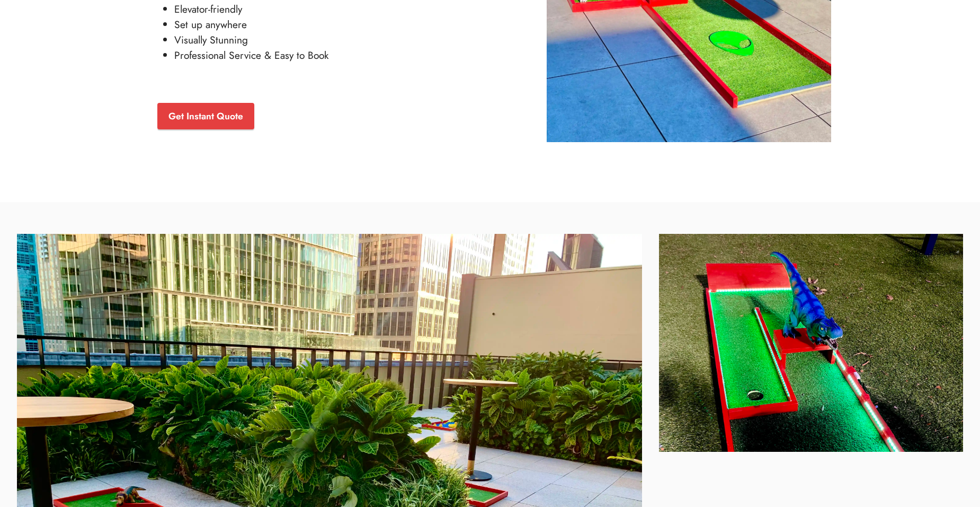 This screenshot has height=507, width=980. Describe the element at coordinates (208, 9) in the screenshot. I see `span: Elevator-friendly` at that location.